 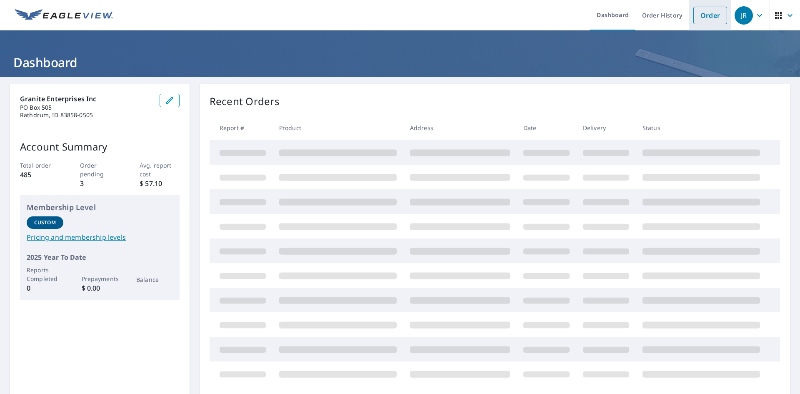 What do you see at coordinates (100, 257) in the screenshot?
I see `p: 2025 Year To Date` at bounding box center [100, 257].